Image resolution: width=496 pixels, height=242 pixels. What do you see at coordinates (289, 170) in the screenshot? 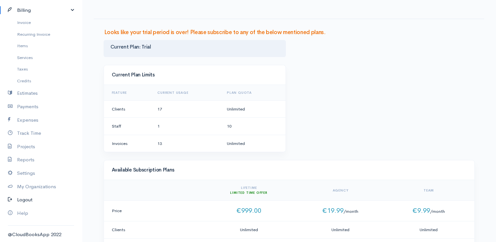
I see `h4: Available Subscription Plans` at bounding box center [289, 170].